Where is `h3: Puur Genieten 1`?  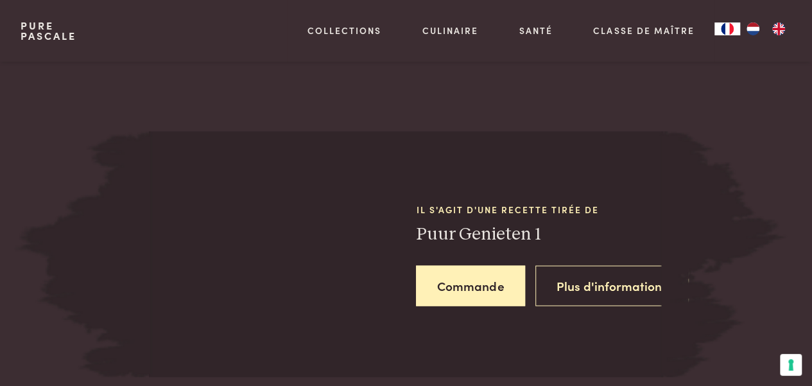
h3: Puur Genieten 1 is located at coordinates (539, 234).